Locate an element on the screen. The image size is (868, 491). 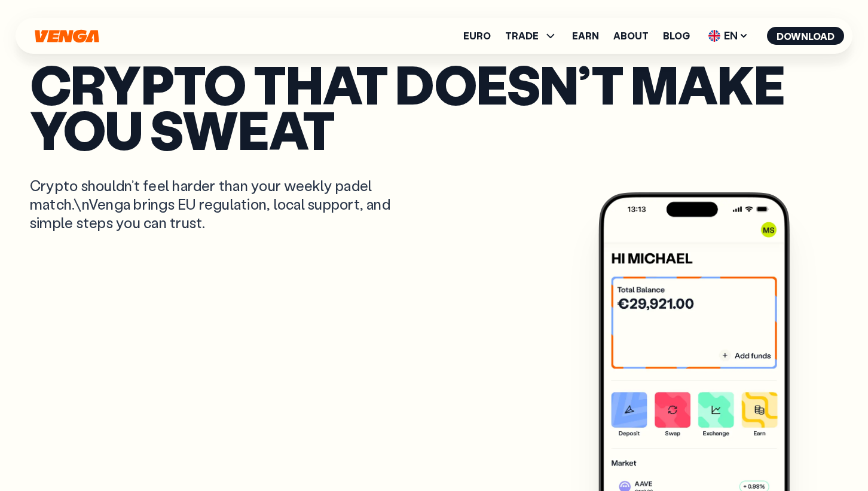
p: Crypto that doesn’t make you sweat is located at coordinates (434, 106).